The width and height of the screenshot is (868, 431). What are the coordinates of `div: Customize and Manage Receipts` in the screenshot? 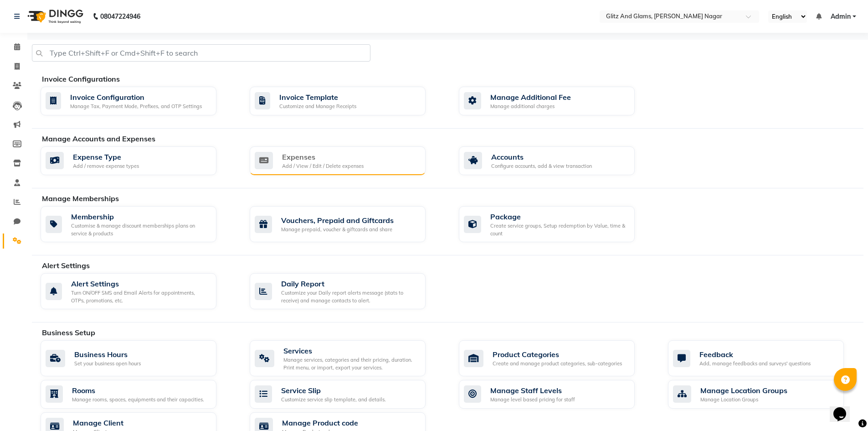 It's located at (317, 106).